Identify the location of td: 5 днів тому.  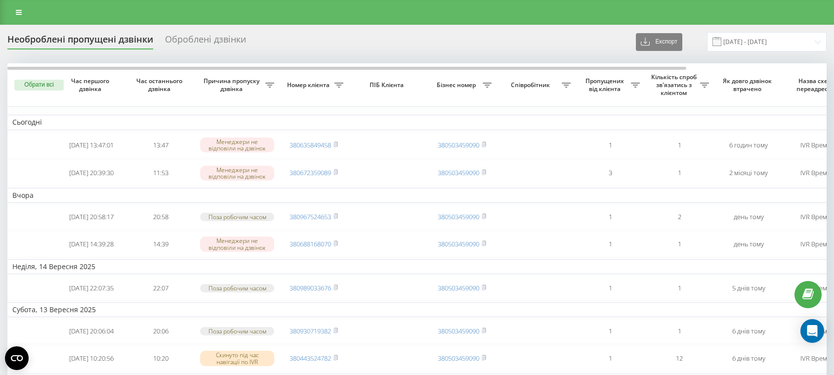
(749, 288).